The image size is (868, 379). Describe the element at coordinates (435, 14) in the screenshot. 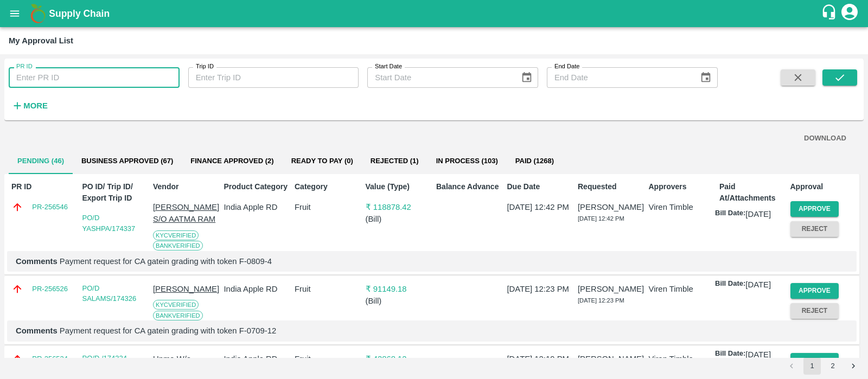

I see `a: Supply Chain` at that location.